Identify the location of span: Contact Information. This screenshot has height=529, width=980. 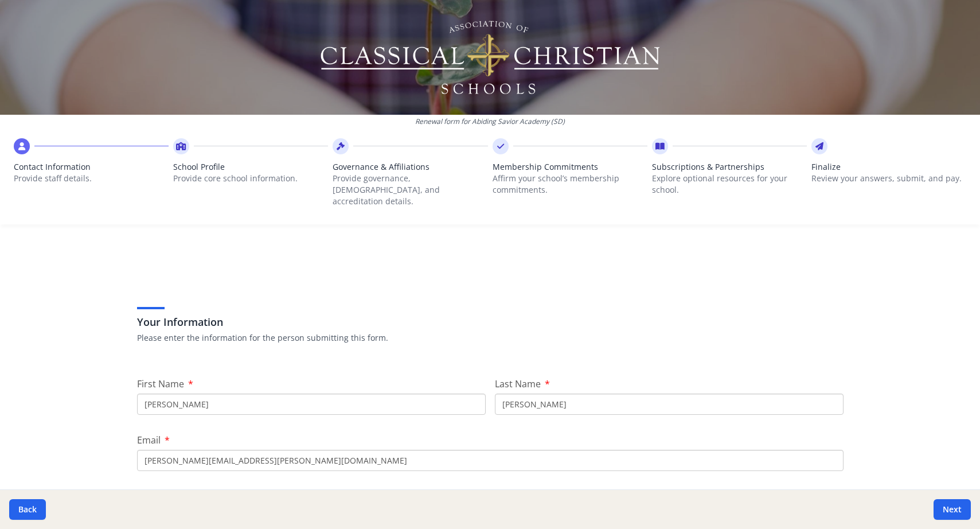
(91, 167).